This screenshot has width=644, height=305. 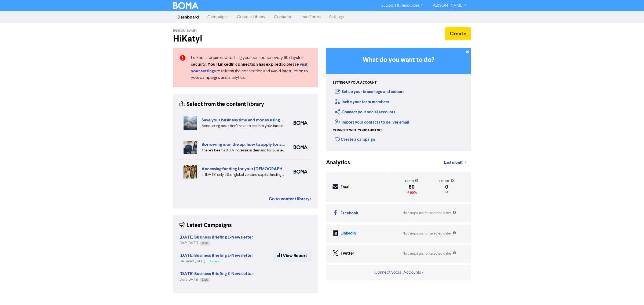 What do you see at coordinates (251, 17) in the screenshot?
I see `a: Content Library` at bounding box center [251, 17].